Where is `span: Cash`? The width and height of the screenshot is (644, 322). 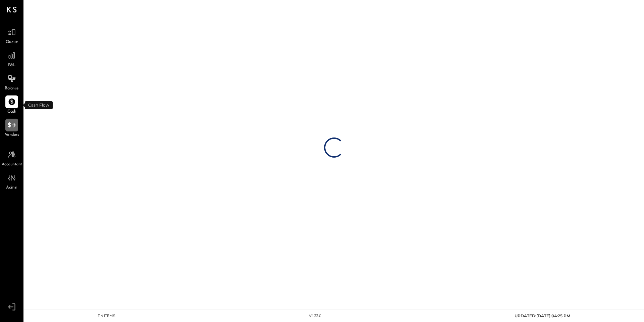
span: Cash is located at coordinates (12, 112).